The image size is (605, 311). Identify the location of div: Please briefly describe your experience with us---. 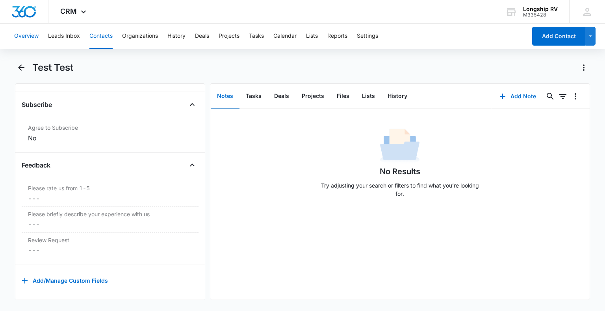
(110, 220).